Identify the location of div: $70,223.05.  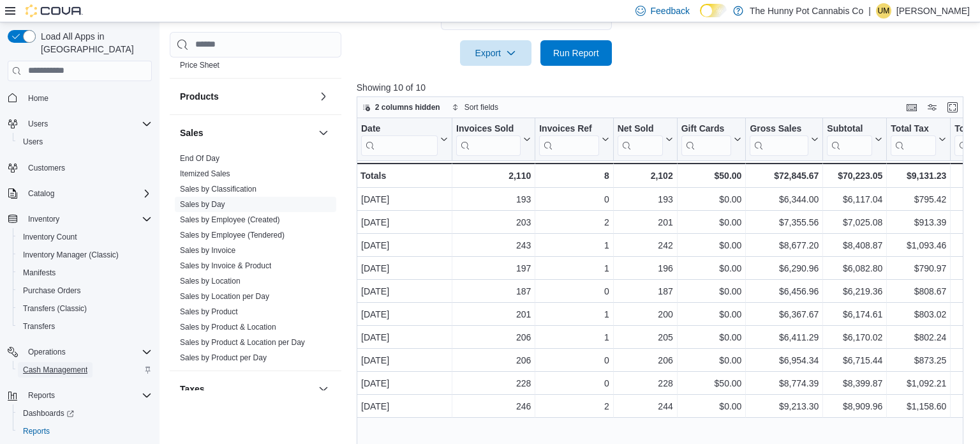
(854, 176).